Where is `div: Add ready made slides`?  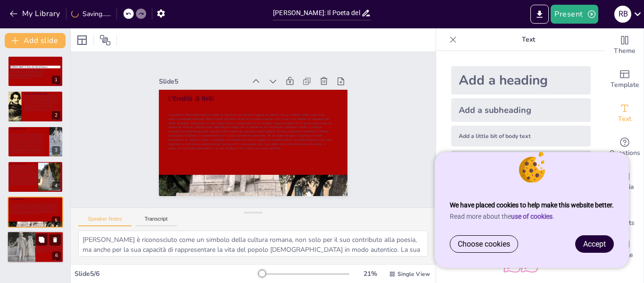
div: Add ready made slides is located at coordinates (625, 79).